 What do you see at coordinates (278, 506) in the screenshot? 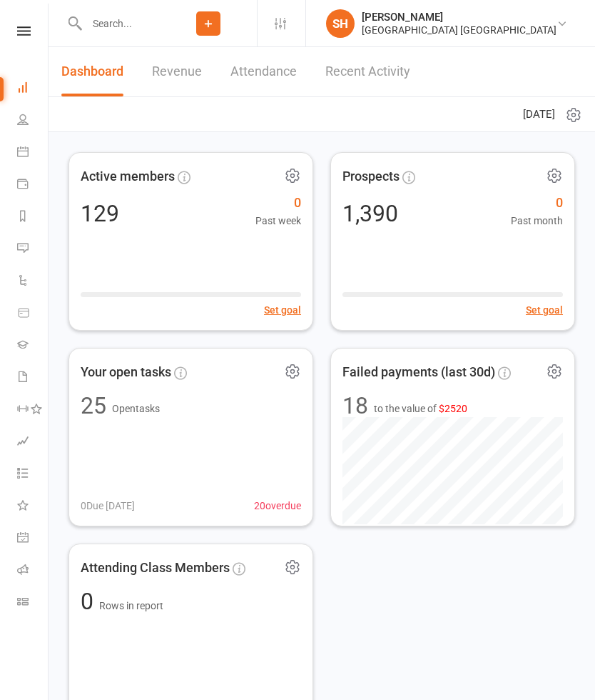
I see `span: 20 overdue` at bounding box center [278, 506].